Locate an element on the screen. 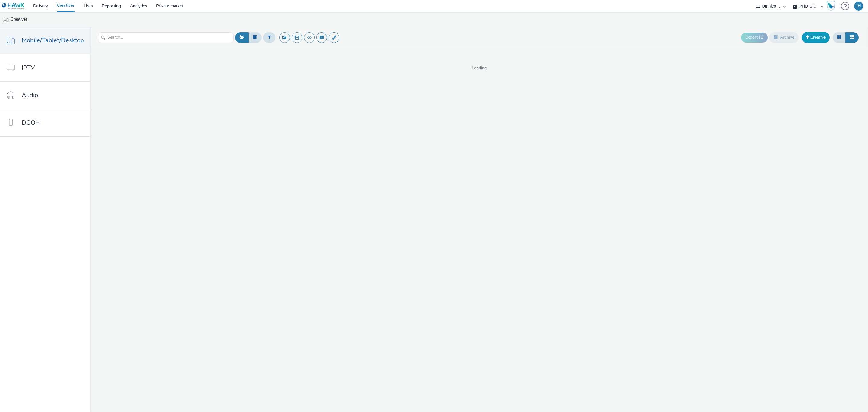 The width and height of the screenshot is (868, 412). span: Mobile/Tablet/Desktop is located at coordinates (53, 40).